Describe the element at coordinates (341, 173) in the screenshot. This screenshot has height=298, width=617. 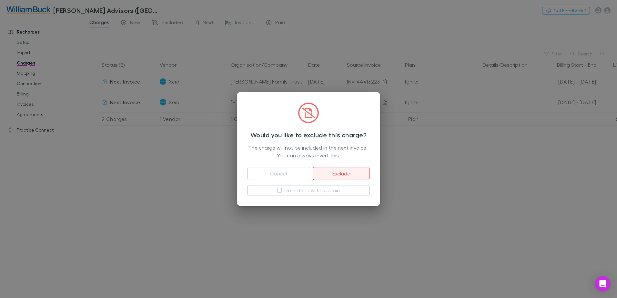
I see `button: Exclude` at that location.